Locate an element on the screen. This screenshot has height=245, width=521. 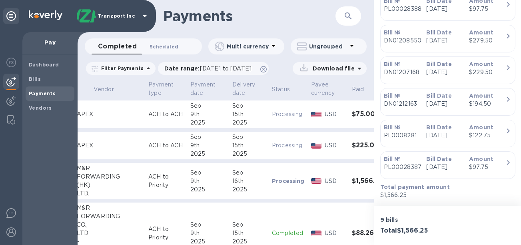
p: Download file is located at coordinates (332, 68).